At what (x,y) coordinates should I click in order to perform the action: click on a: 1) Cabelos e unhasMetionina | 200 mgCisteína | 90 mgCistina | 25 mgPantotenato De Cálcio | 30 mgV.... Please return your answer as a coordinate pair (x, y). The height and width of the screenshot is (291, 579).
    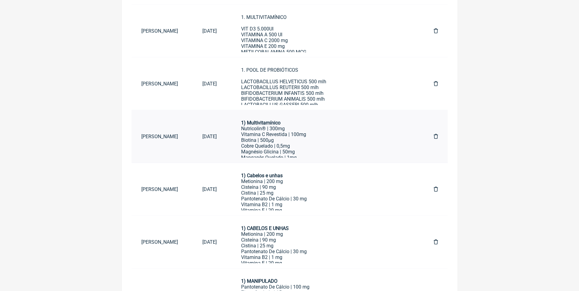
    Looking at the image, I should click on (325, 189).